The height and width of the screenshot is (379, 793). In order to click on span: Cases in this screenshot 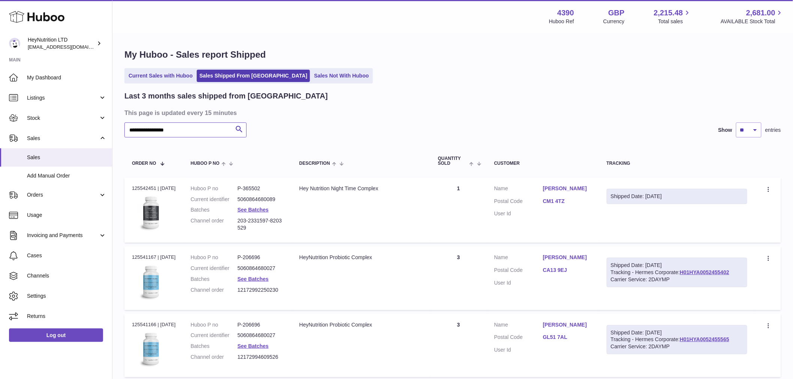, I will do `click(67, 256)`.